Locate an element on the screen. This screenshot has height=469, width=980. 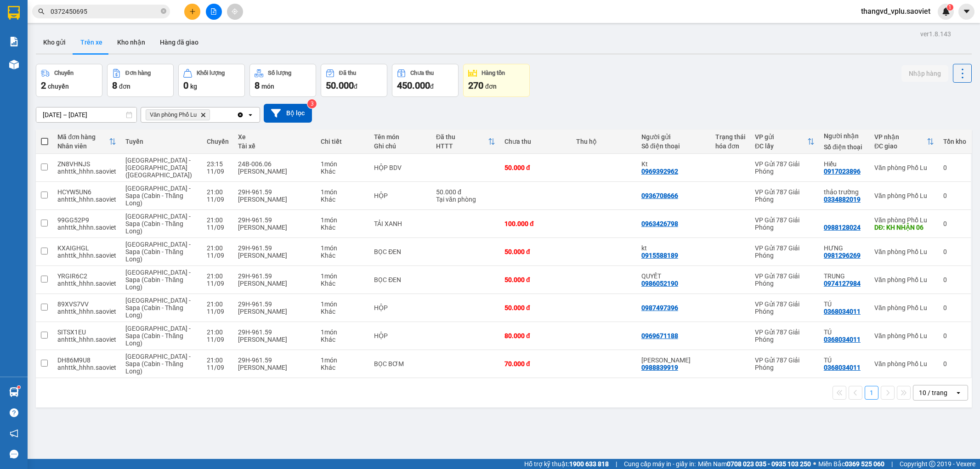
span: 270 is located at coordinates (476, 86).